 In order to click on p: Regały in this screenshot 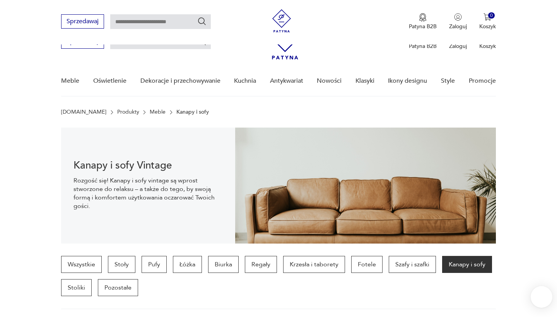, I will do `click(261, 264)`.